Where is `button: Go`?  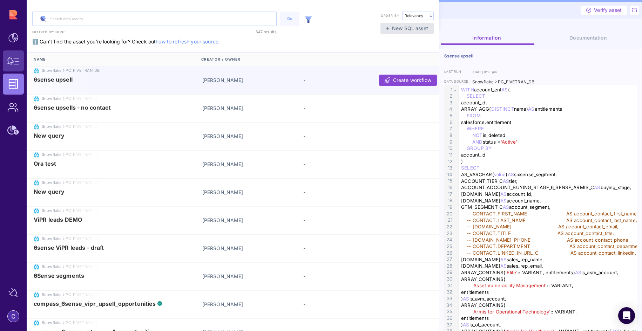
button: Go is located at coordinates (289, 19).